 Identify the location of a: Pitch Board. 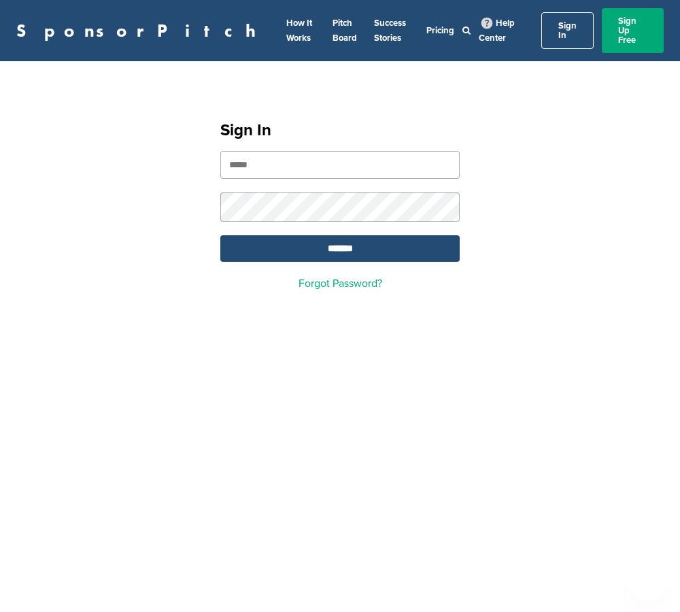
(345, 31).